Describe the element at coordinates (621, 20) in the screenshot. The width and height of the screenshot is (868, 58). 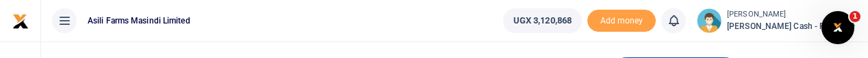
I see `span: Add money` at that location.